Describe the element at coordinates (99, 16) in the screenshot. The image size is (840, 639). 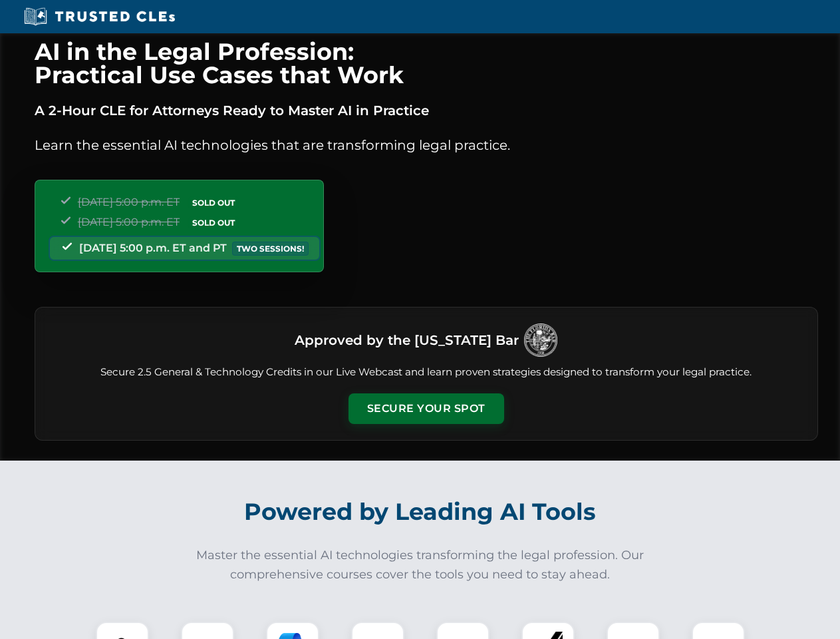
I see `img: Trusted CLEs` at that location.